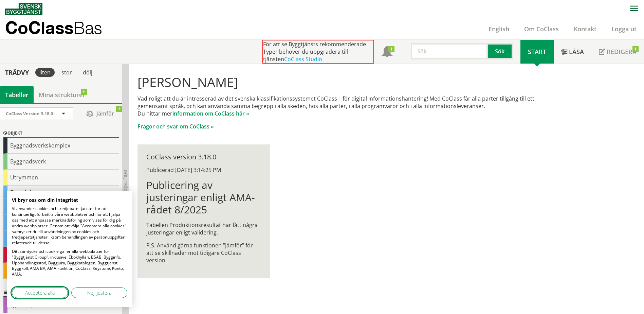 This screenshot has width=644, height=314. What do you see at coordinates (61, 254) in the screenshot?
I see `div: Produktionsresultat` at bounding box center [61, 254].